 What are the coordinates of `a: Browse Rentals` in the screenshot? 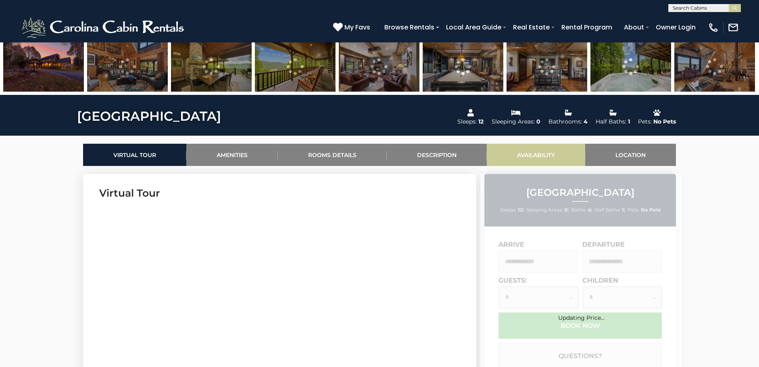 It's located at (409, 27).